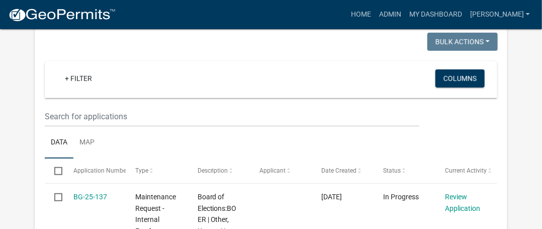 The width and height of the screenshot is (542, 229). What do you see at coordinates (436, 15) in the screenshot?
I see `a: My Dashboard` at bounding box center [436, 15].